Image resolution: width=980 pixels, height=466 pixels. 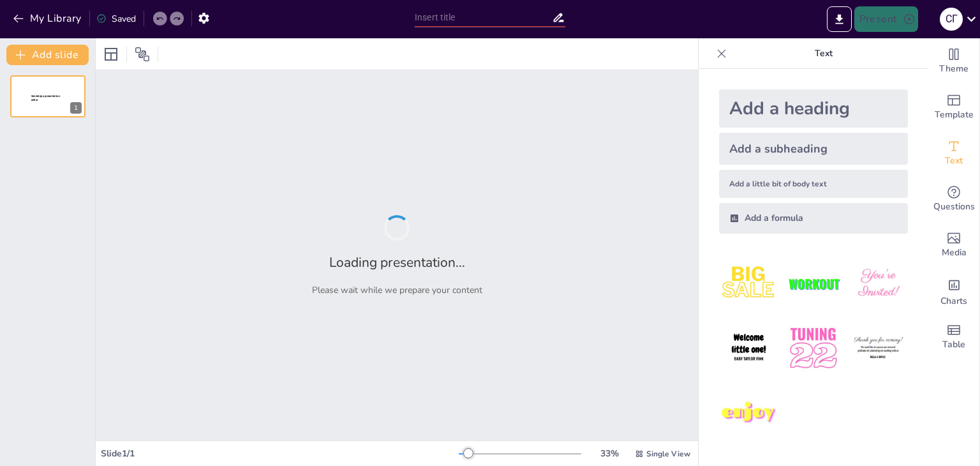 What do you see at coordinates (954, 301) in the screenshot?
I see `span: Charts` at bounding box center [954, 301].